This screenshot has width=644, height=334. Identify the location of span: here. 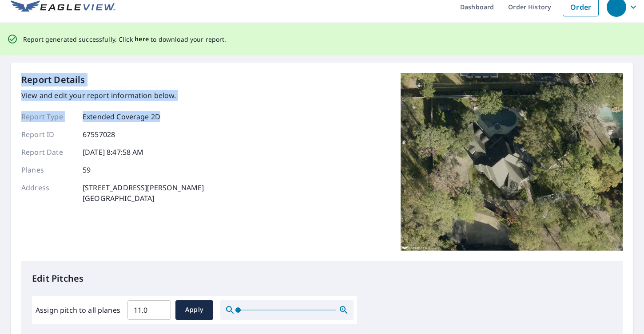
(142, 39).